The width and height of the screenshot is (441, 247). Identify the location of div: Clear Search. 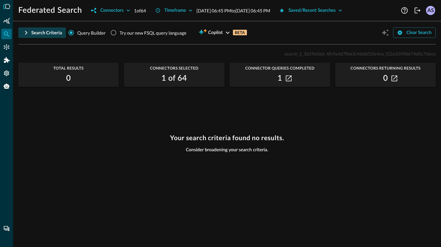
(419, 33).